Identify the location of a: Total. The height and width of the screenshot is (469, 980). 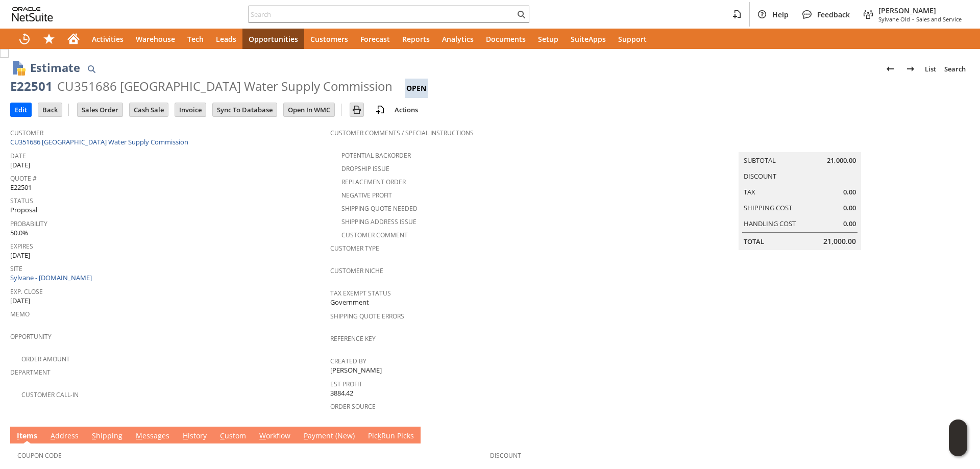
(754, 241).